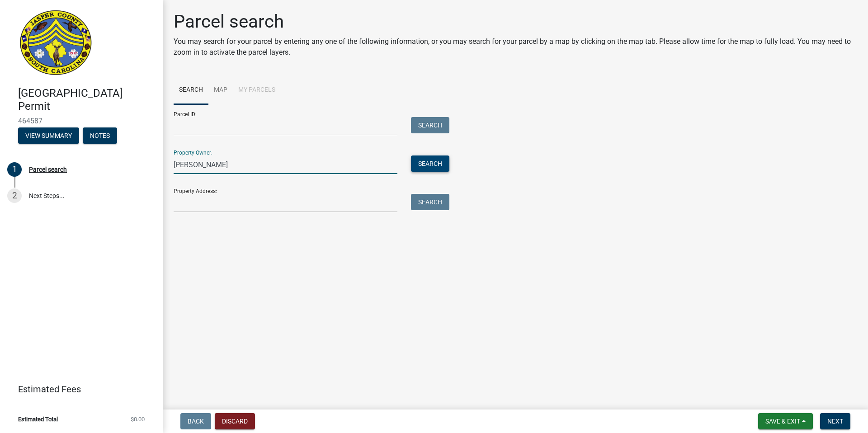  I want to click on a: Map, so click(221, 90).